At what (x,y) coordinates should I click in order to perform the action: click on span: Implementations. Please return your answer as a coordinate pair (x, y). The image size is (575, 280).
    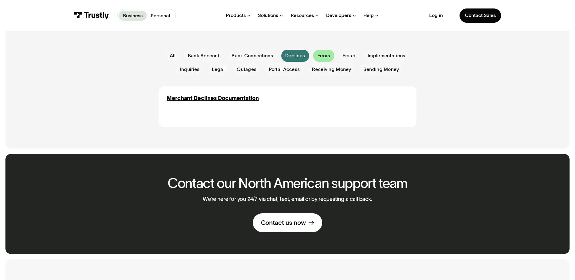
    Looking at the image, I should click on (387, 56).